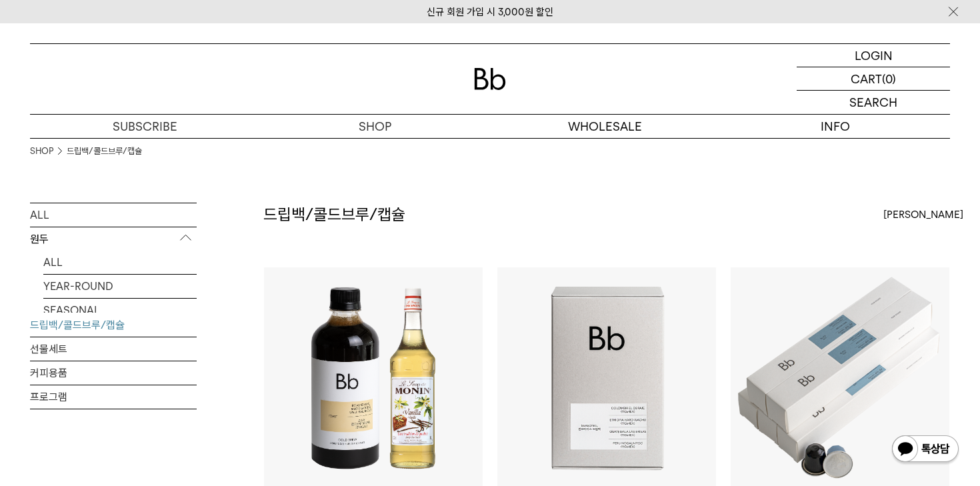 This screenshot has width=980, height=486. I want to click on p: 원두, so click(113, 240).